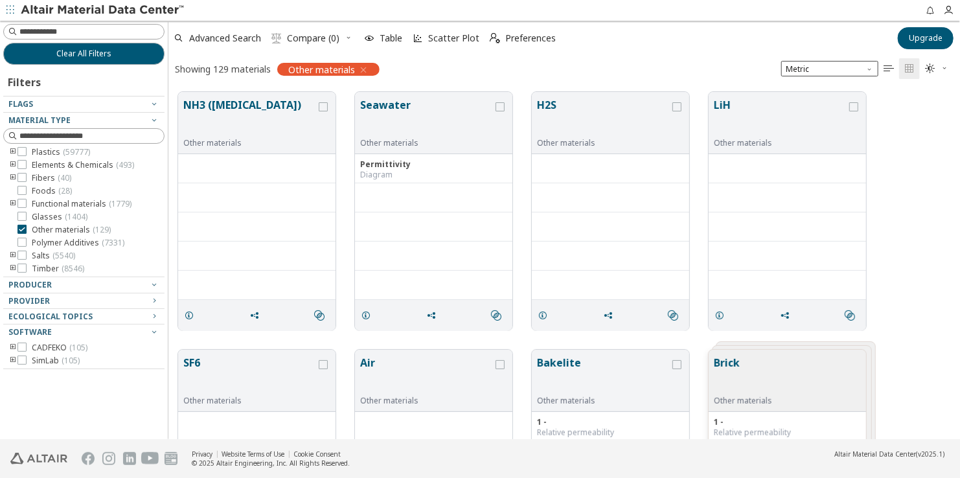 Image resolution: width=960 pixels, height=478 pixels. I want to click on div: Permittivity, so click(433, 165).